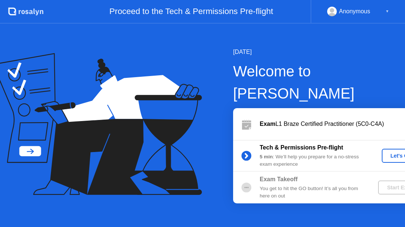 This screenshot has height=227, width=405. I want to click on b: Tech & Permissions Pre-flight, so click(301, 147).